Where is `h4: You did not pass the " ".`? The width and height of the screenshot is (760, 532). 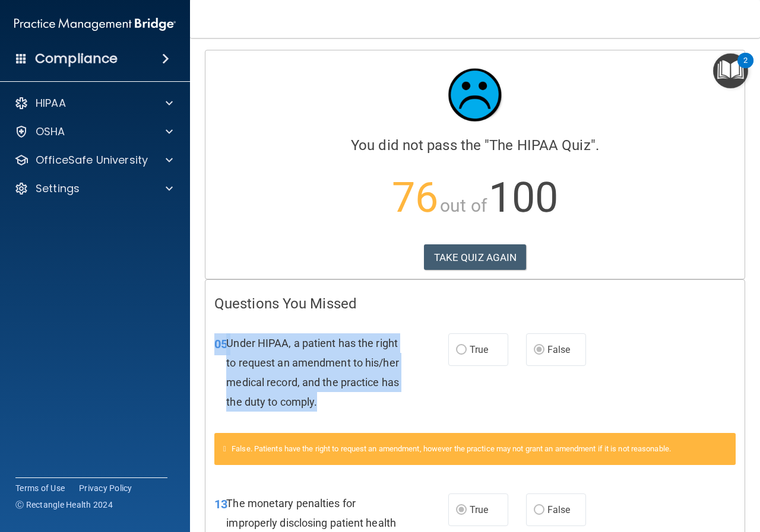 h4: You did not pass the " ". is located at coordinates (475, 145).